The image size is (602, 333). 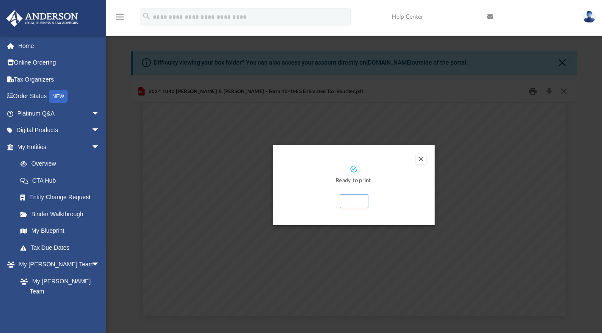 I want to click on a: Online Ordering, so click(x=59, y=63).